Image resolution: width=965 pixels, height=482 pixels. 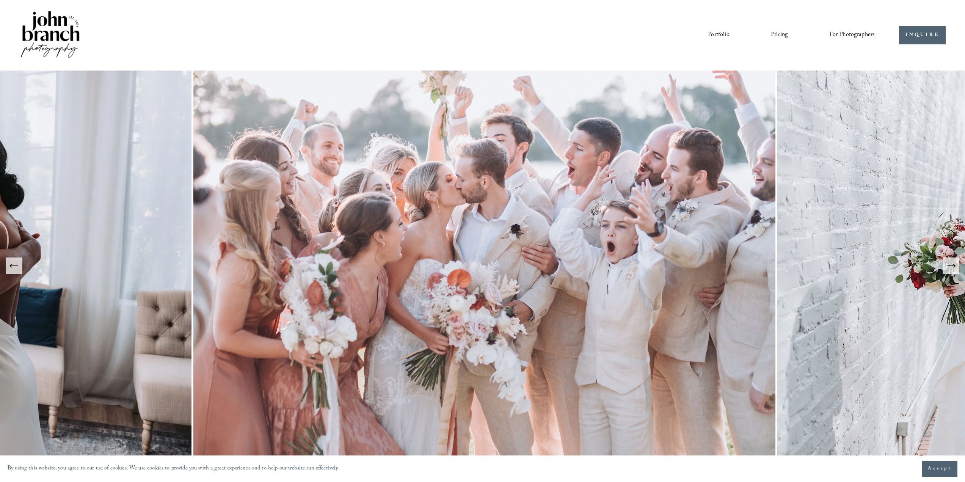 I want to click on p: By using this website, you agree to our use of cookies. We use cookies to provide you with a grea..., so click(x=173, y=469).